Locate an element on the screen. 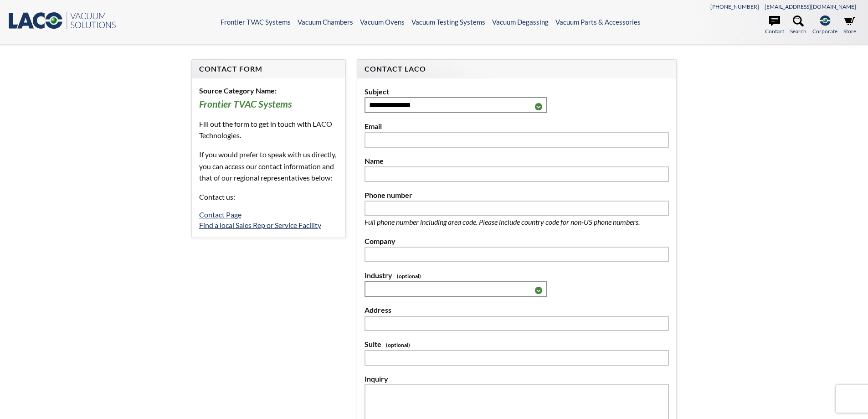  label: Address is located at coordinates (517, 310).